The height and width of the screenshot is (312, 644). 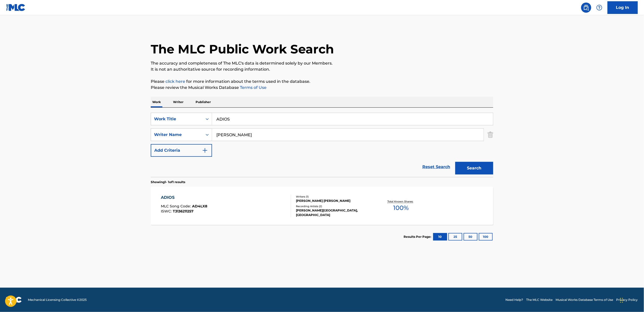 What do you see at coordinates (456, 237) in the screenshot?
I see `button: 25` at bounding box center [456, 237].